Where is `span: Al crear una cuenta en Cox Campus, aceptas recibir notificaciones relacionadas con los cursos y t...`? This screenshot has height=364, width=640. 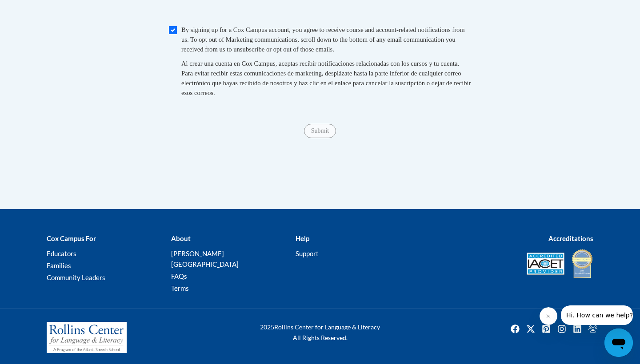 span: Al crear una cuenta en Cox Campus, aceptas recibir notificaciones relacionadas con los cursos y t... is located at coordinates (326, 78).